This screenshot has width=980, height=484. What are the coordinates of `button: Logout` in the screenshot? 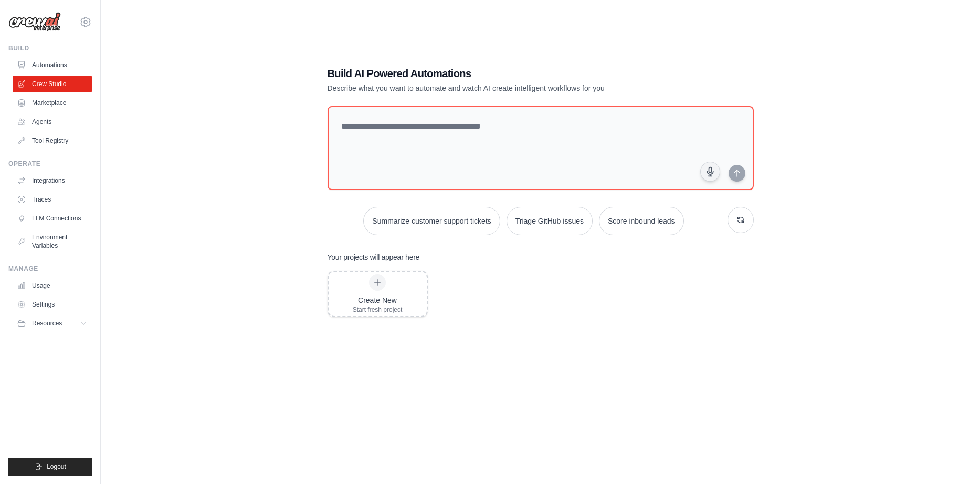 It's located at (50, 467).